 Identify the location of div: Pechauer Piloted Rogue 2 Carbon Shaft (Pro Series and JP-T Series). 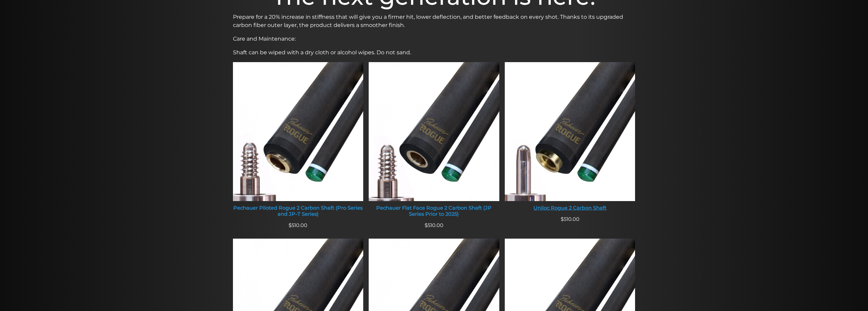
(298, 211).